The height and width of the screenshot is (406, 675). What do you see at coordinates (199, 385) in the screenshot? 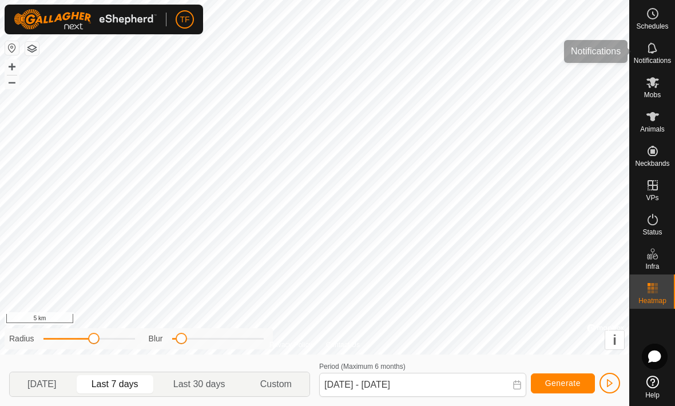
I see `span: Last 30 days` at bounding box center [199, 385].